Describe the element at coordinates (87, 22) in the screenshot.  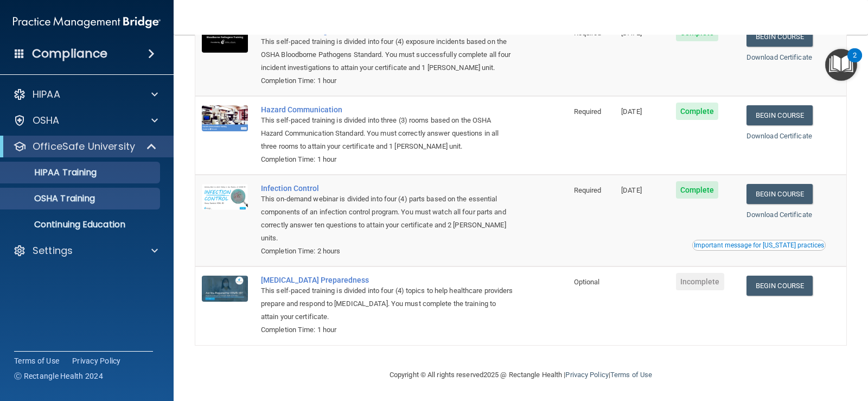
I see `img: PMB logo` at that location.